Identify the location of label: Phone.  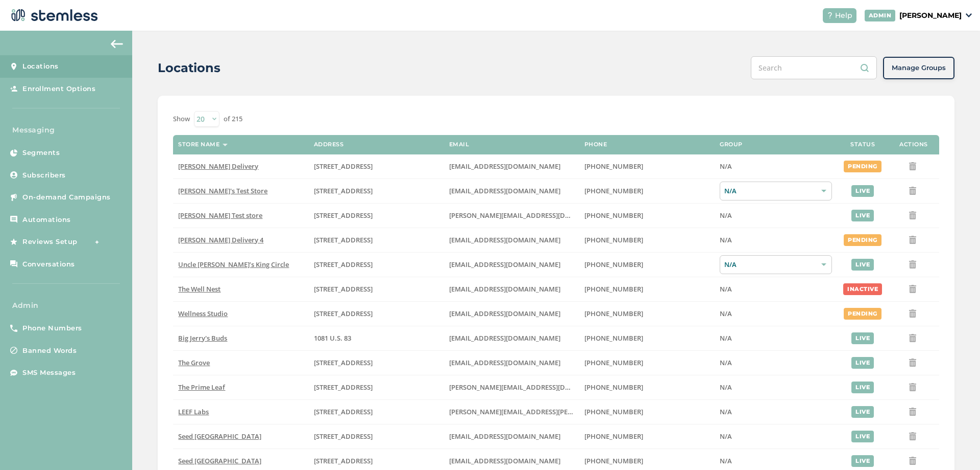
(596, 144).